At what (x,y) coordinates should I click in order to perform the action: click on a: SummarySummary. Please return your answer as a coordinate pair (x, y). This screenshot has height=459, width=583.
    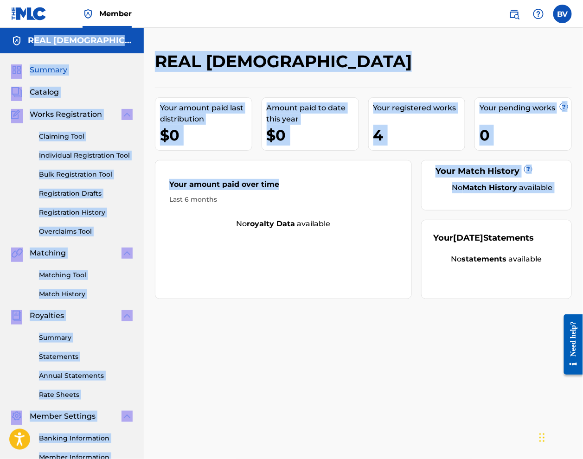
    Looking at the image, I should click on (39, 70).